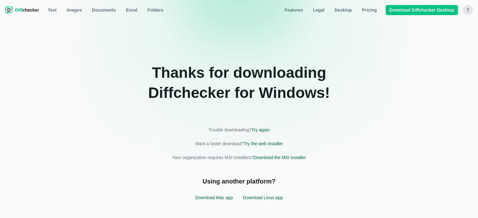  What do you see at coordinates (104, 10) in the screenshot?
I see `span: Documents` at bounding box center [104, 10].